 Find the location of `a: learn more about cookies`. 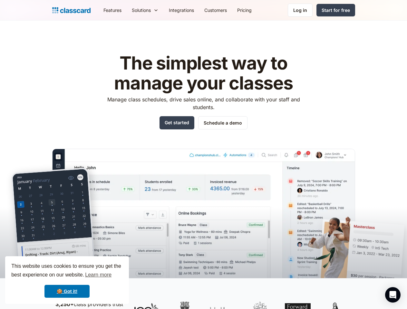

a: learn more about cookies is located at coordinates (98, 275).